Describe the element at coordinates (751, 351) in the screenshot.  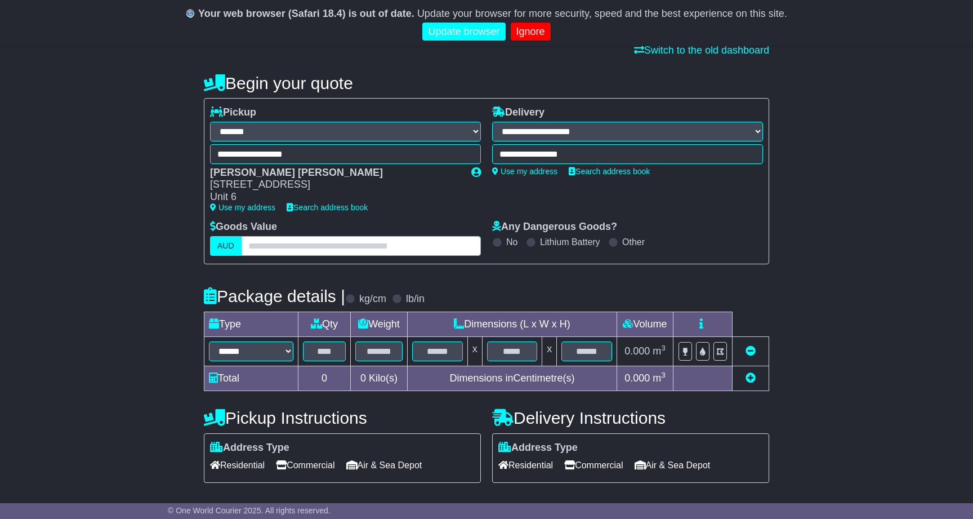
I see `a: Remove this item` at that location.